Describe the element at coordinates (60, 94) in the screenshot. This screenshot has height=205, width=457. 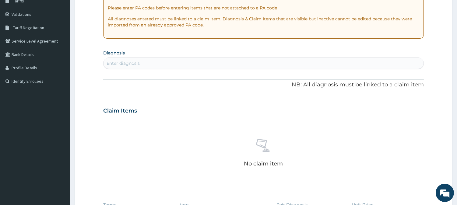
I see `span: We're online!` at that location.